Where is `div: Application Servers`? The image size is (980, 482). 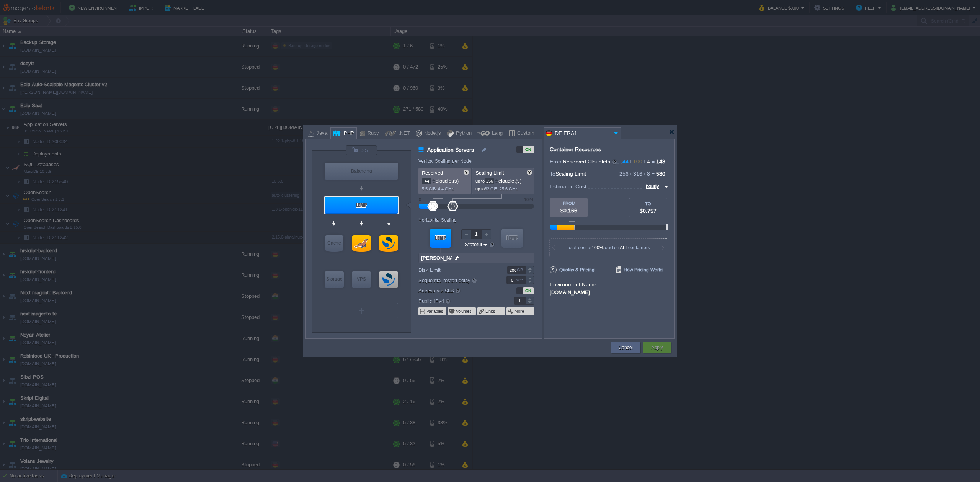
div: Application Servers is located at coordinates (361, 205).